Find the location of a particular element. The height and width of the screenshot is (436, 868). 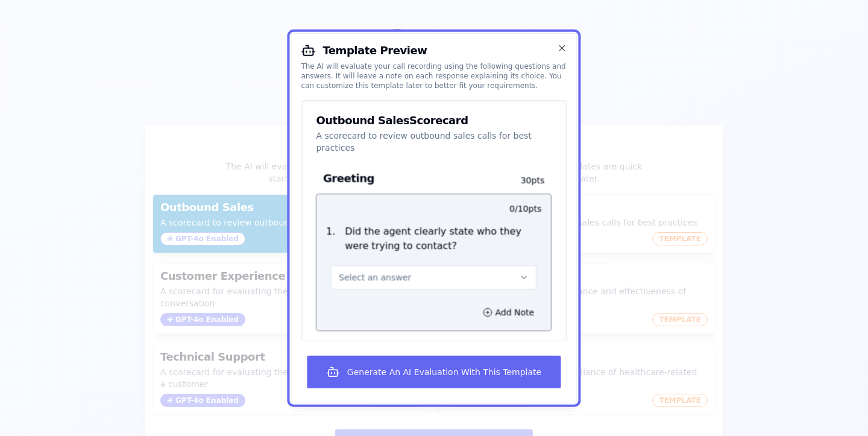

h3: Outbound Sales Scorecard is located at coordinates (392, 120).